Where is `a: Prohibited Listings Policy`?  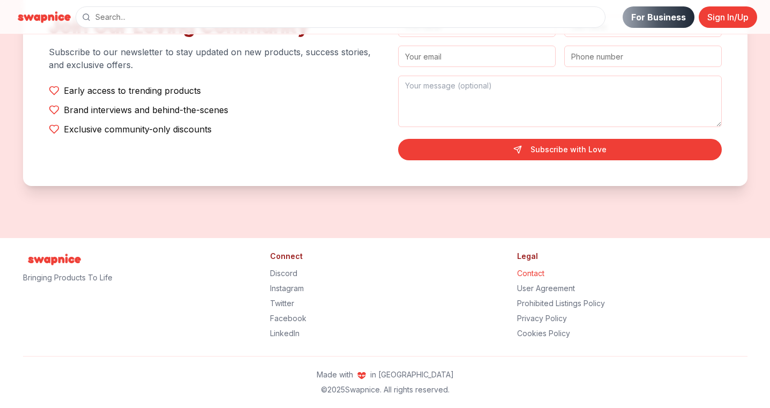 a: Prohibited Listings Policy is located at coordinates (561, 303).